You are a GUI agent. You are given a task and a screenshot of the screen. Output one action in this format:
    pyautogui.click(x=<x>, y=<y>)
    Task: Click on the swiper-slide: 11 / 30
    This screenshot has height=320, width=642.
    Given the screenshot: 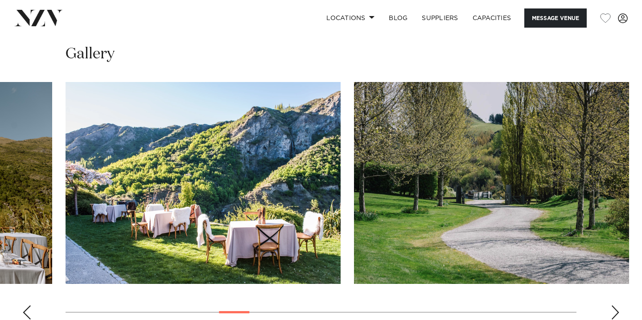 What is the action you would take?
    pyautogui.click(x=491, y=183)
    